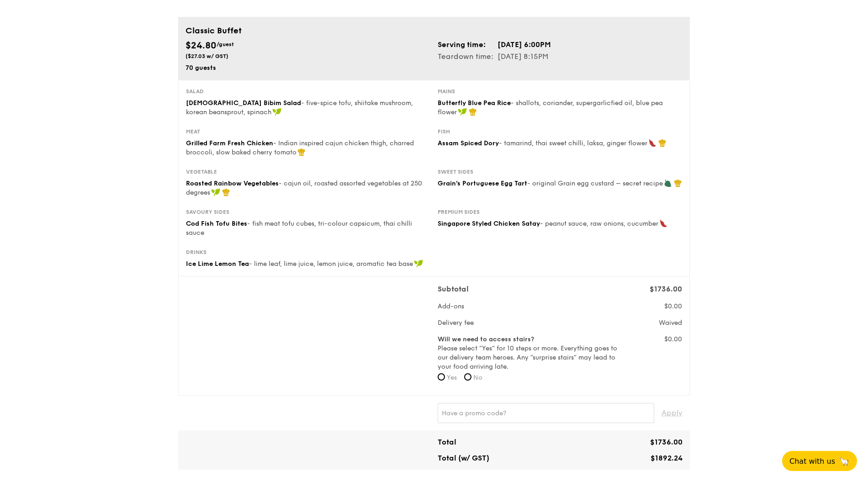  I want to click on div: Fish, so click(560, 132).